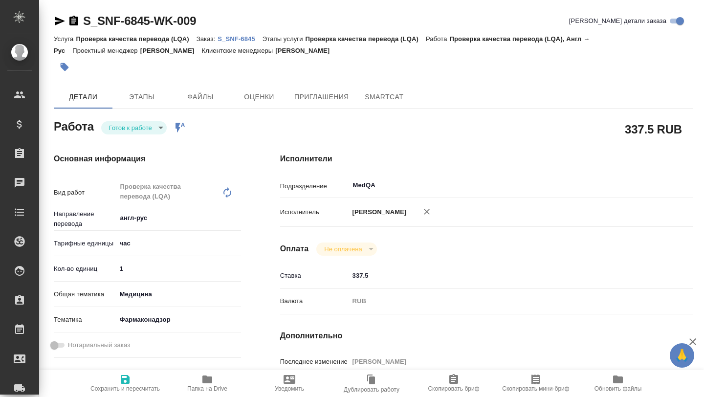 This screenshot has width=704, height=397. Describe the element at coordinates (343, 249) in the screenshot. I see `button: Не оплачена` at that location.